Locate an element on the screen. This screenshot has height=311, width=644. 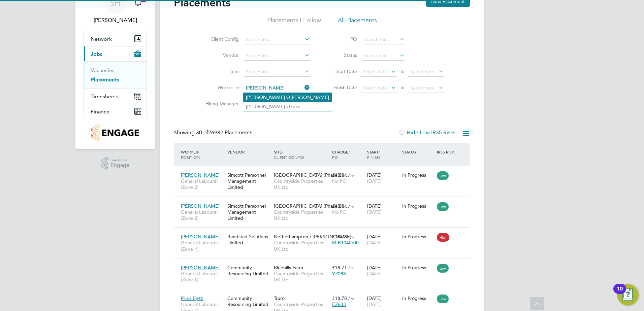
button: Finance is located at coordinates (115, 111).